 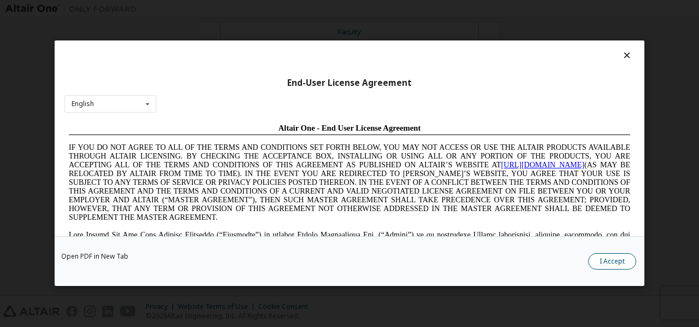 What do you see at coordinates (350, 83) in the screenshot?
I see `div: End-User License Agreement` at bounding box center [350, 83].